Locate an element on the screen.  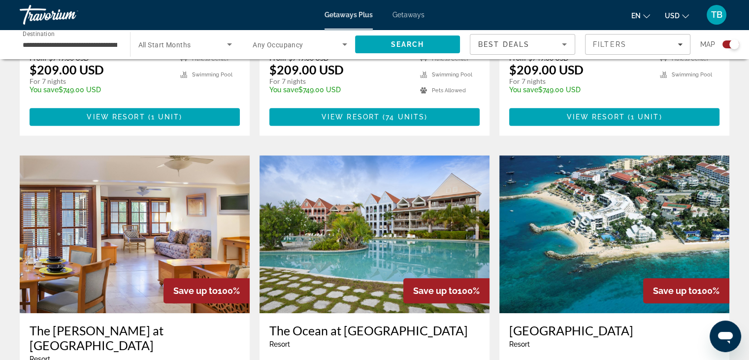
span: Destination is located at coordinates (38, 33).